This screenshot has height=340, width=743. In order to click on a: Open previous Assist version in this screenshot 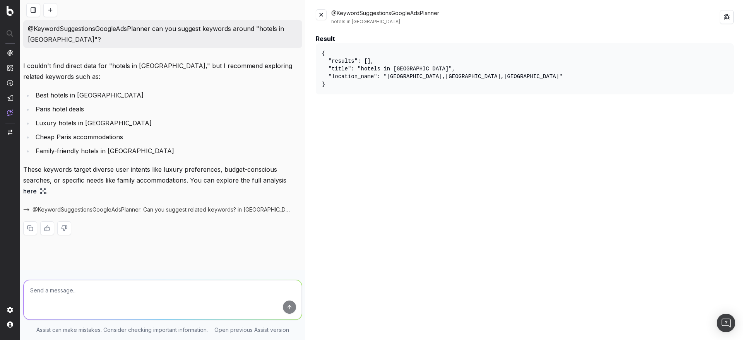, I will do `click(252, 330)`.